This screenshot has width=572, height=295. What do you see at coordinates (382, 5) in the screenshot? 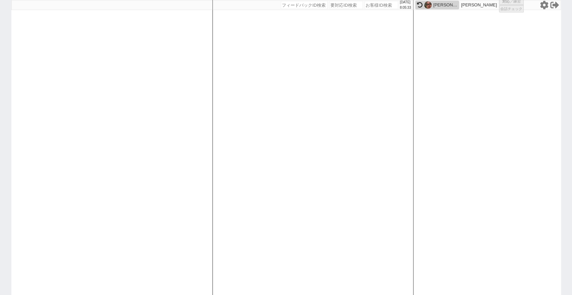
I see `input: お客様ID検索` at bounding box center [382, 5].